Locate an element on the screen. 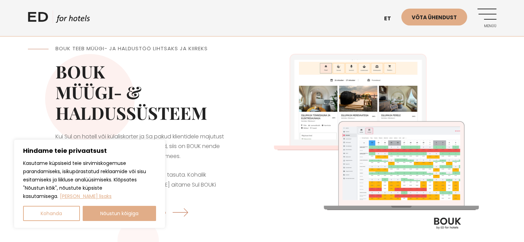 The width and height of the screenshot is (524, 242). button: Nõustun kõigiga is located at coordinates (119, 213).